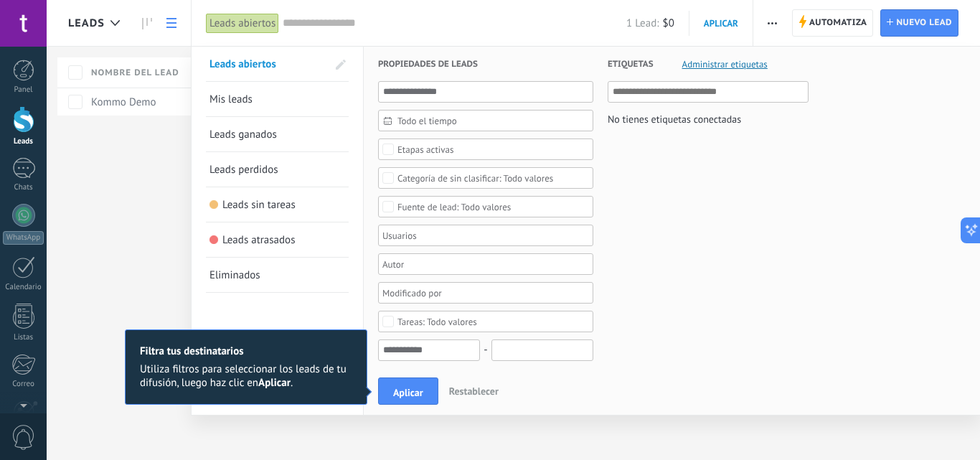 The width and height of the screenshot is (980, 460). What do you see at coordinates (243, 64) in the screenshot?
I see `span: Leads abiertos` at bounding box center [243, 64].